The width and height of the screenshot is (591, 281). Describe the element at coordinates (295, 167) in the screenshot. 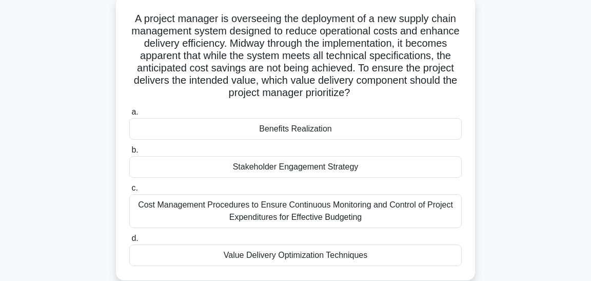

I see `div: Stakeholder Engagement Strategy` at that location.